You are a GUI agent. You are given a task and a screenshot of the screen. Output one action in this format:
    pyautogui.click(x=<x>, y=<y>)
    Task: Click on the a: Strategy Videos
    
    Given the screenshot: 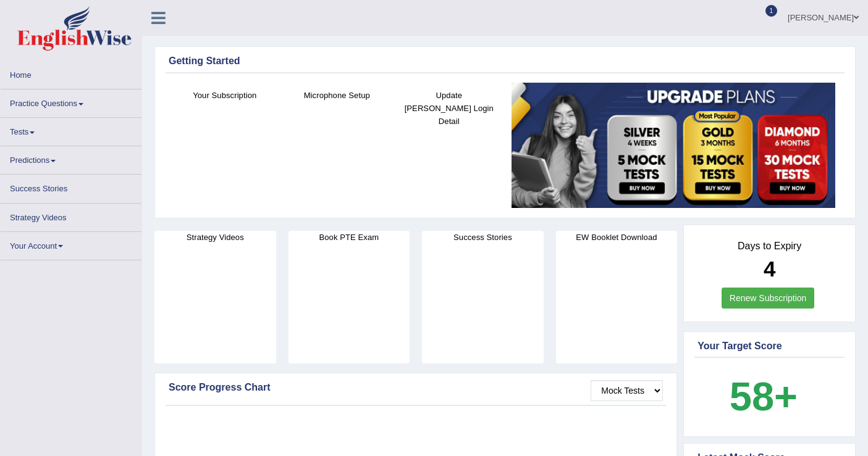 What is the action you would take?
    pyautogui.click(x=71, y=215)
    